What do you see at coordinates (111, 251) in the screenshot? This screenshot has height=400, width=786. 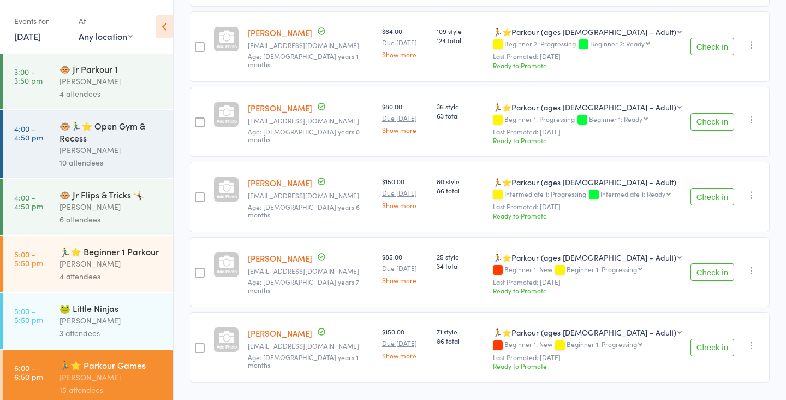 I see `div: 🏃‍♂️⭐ Beginner 1 Parkour` at bounding box center [111, 251].